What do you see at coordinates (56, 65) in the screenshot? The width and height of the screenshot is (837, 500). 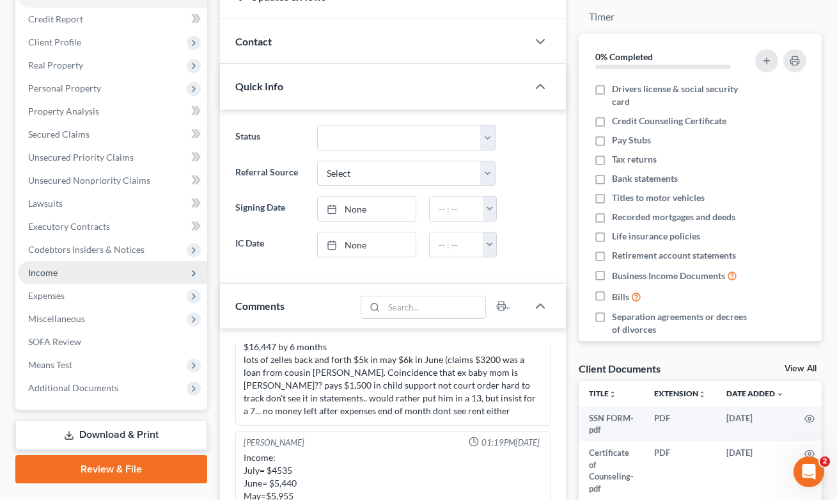 I see `span: Real Property` at bounding box center [56, 65].